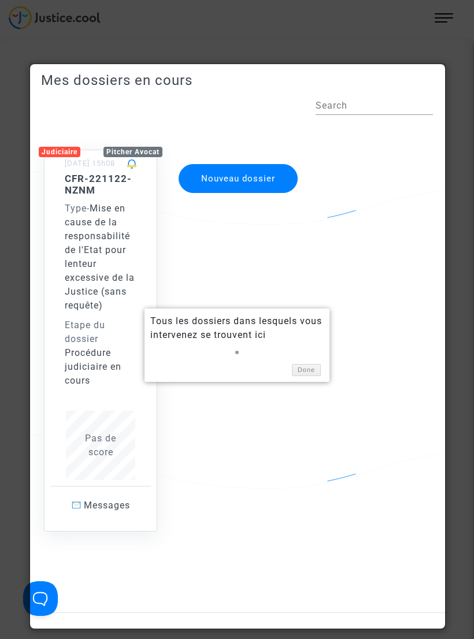  What do you see at coordinates (237, 80) in the screenshot?
I see `h3: Mes dossiers en cours` at bounding box center [237, 80].